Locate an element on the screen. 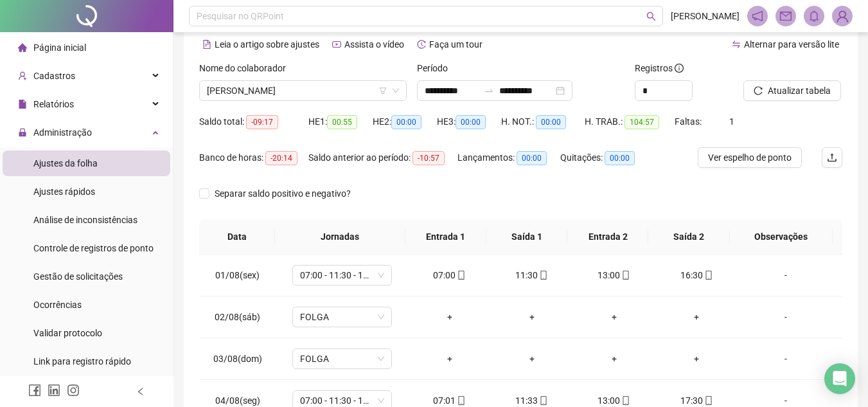 Image resolution: width=868 pixels, height=407 pixels. span: search is located at coordinates (651, 16).